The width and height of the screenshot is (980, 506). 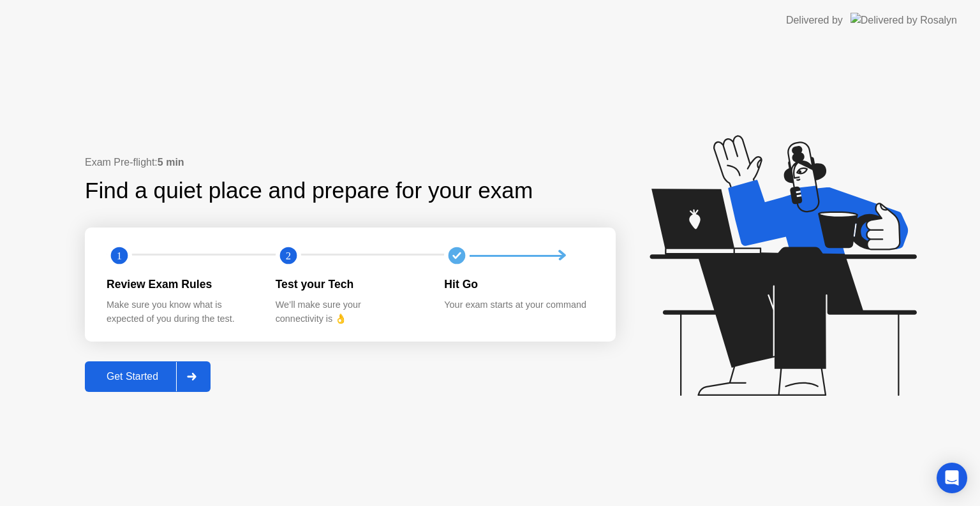 What do you see at coordinates (518, 305) in the screenshot?
I see `div: Your exam starts at your command` at bounding box center [518, 305].